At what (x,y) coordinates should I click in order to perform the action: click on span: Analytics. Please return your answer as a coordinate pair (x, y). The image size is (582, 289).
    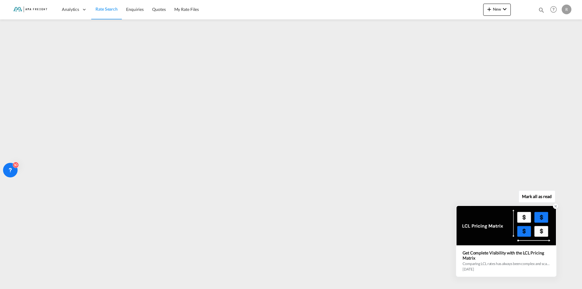
    Looking at the image, I should click on (70, 9).